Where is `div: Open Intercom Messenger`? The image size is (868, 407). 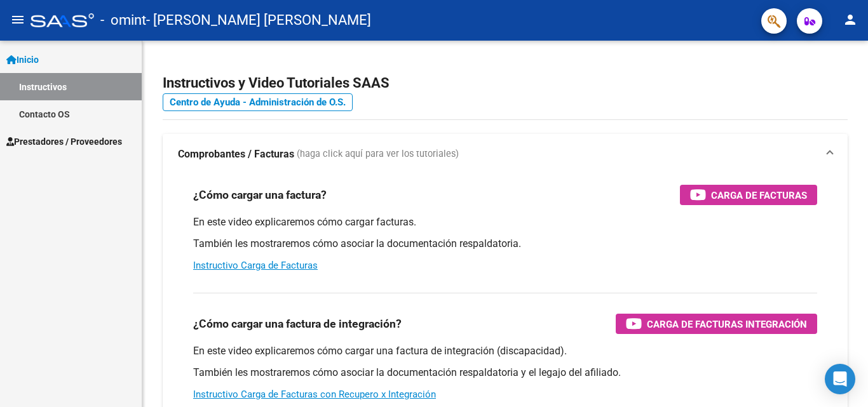 div: Open Intercom Messenger is located at coordinates (840, 379).